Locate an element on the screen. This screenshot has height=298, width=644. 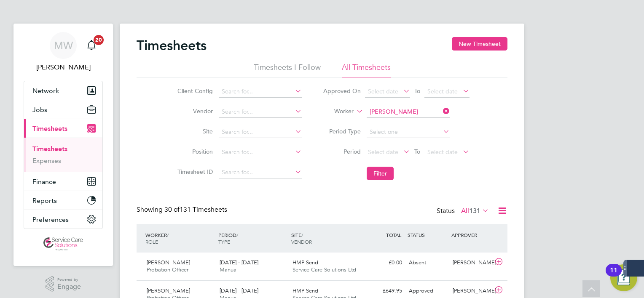
button: Finance is located at coordinates (63, 181).